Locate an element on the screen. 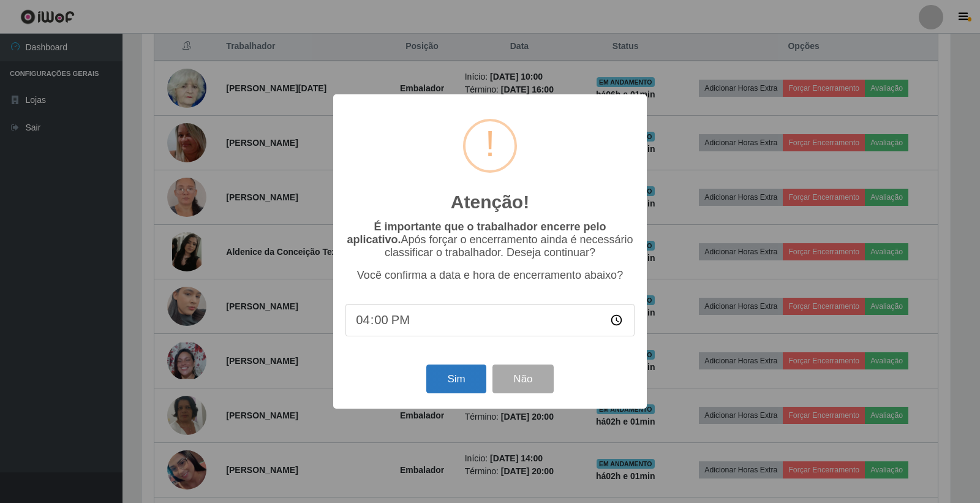 The width and height of the screenshot is (980, 503). p: Após forçar o encerramento ainda é necessário classificar o trabalhador. Deseja continuar? is located at coordinates (490, 239).